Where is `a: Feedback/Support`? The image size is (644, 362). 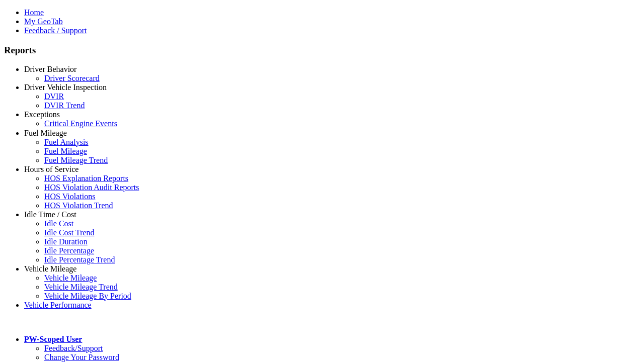 a: Feedback/Support is located at coordinates (74, 348).